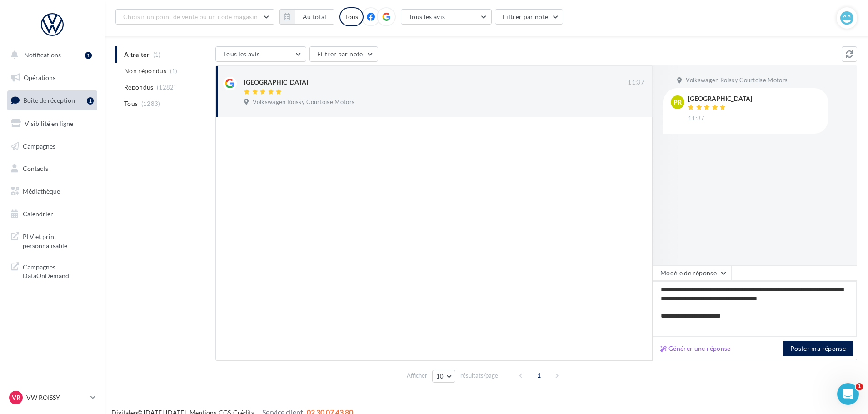  What do you see at coordinates (695, 349) in the screenshot?
I see `button: Générer une réponse` at bounding box center [695, 349].